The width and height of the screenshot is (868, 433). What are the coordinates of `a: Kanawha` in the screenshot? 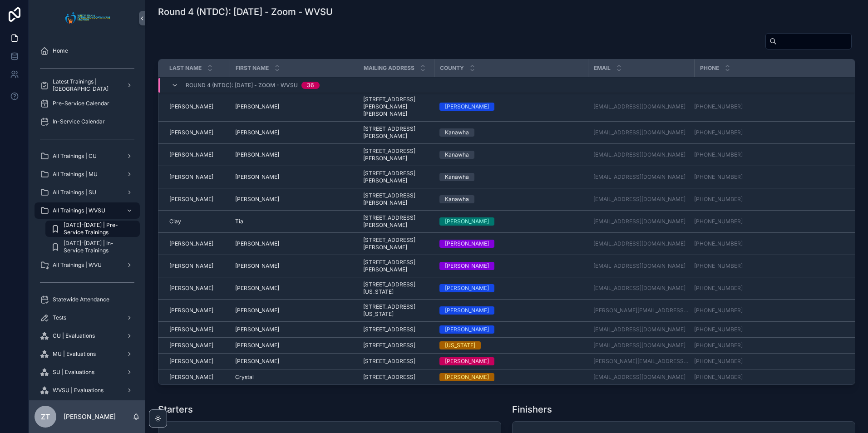 It's located at (511, 155).